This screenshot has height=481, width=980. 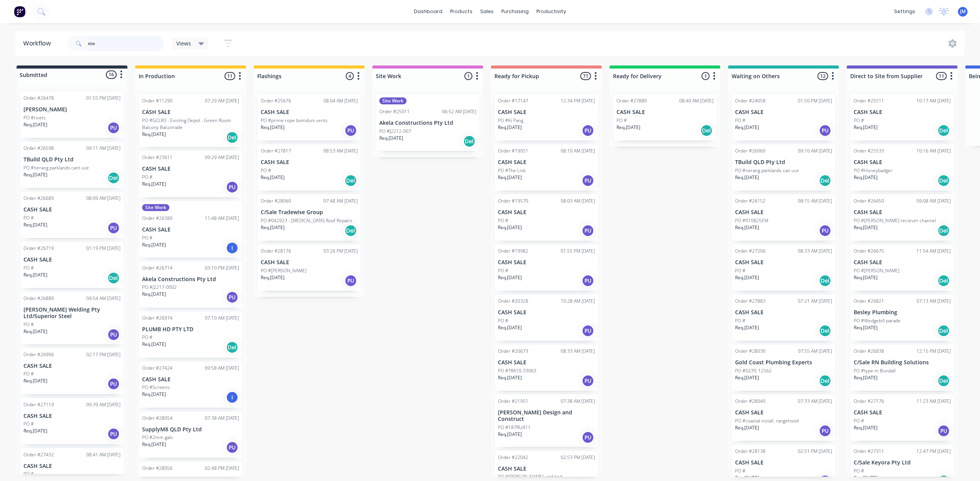 What do you see at coordinates (276, 201) in the screenshot?
I see `div: Order #28060` at bounding box center [276, 201].